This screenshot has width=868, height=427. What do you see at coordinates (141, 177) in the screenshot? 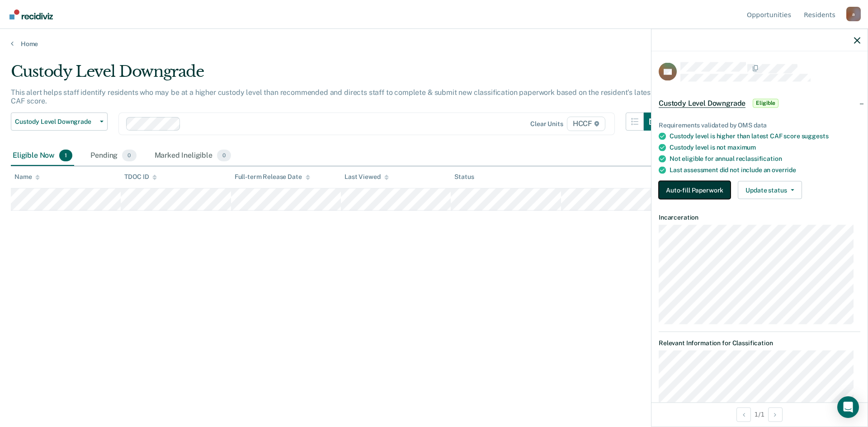
I see `div: TDOC ID` at bounding box center [141, 177].